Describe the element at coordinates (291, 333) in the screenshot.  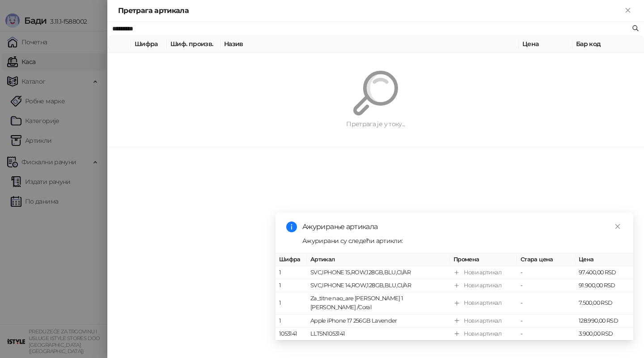
I see `td: 1053141` at that location.